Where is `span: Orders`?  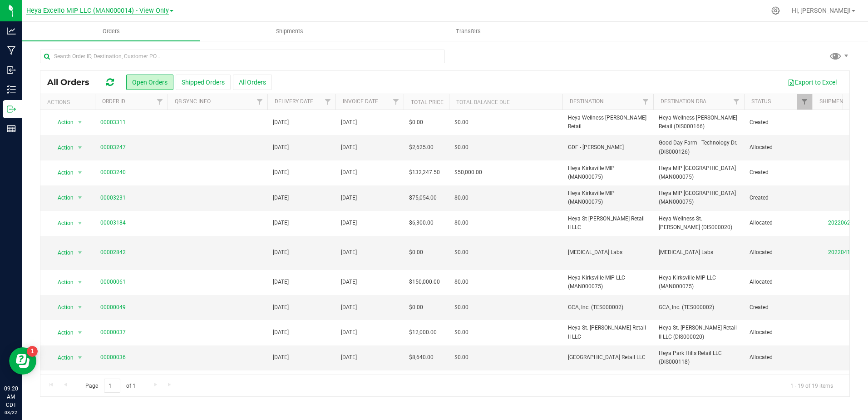
span: Orders is located at coordinates (111, 31).